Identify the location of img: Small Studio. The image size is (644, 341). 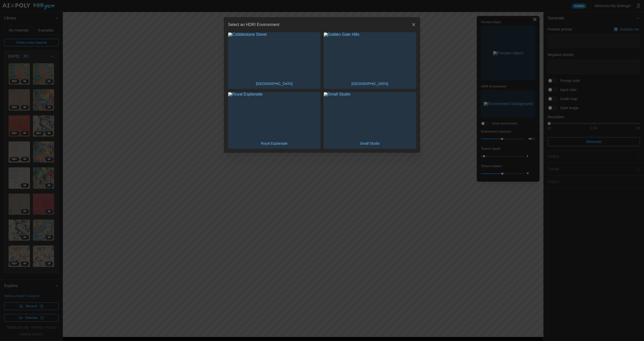
(370, 115).